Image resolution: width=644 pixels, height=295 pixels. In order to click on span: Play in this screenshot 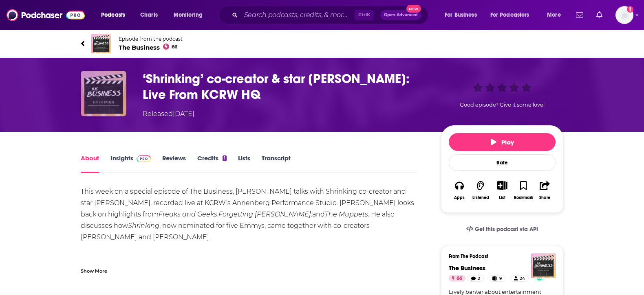, I will do `click(502, 142)`.